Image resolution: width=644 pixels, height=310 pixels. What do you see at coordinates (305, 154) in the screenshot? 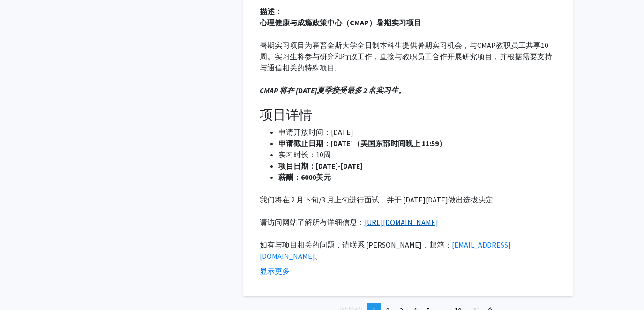
I see `font: 实习时长：10周` at bounding box center [305, 154].